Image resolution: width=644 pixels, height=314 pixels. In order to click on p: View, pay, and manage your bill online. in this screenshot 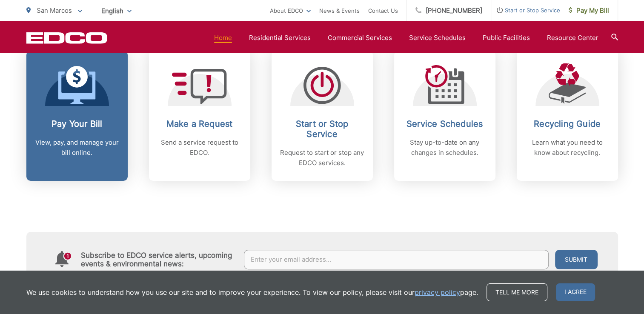, I will do `click(77, 148)`.